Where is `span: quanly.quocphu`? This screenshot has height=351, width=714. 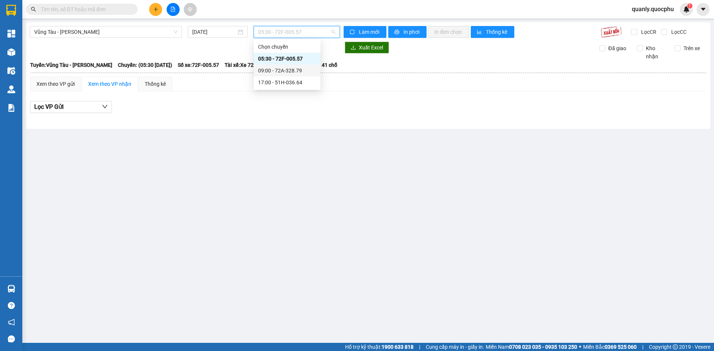
span: quanly.quocphu is located at coordinates (652, 9).